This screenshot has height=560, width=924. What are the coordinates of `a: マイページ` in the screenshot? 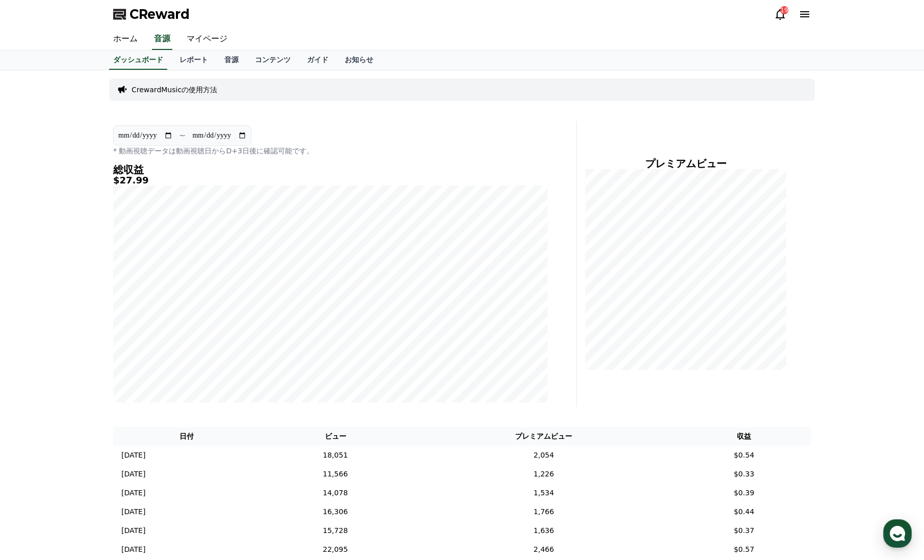 It's located at (207, 40).